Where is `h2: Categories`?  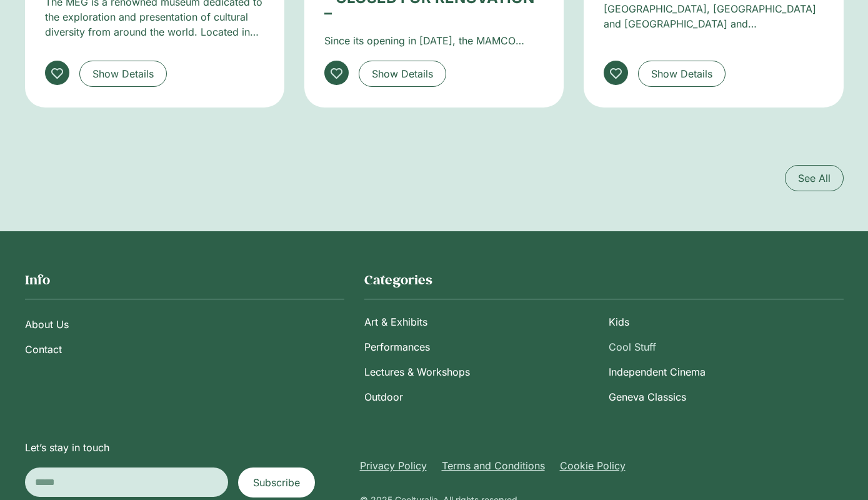 h2: Categories is located at coordinates (603, 280).